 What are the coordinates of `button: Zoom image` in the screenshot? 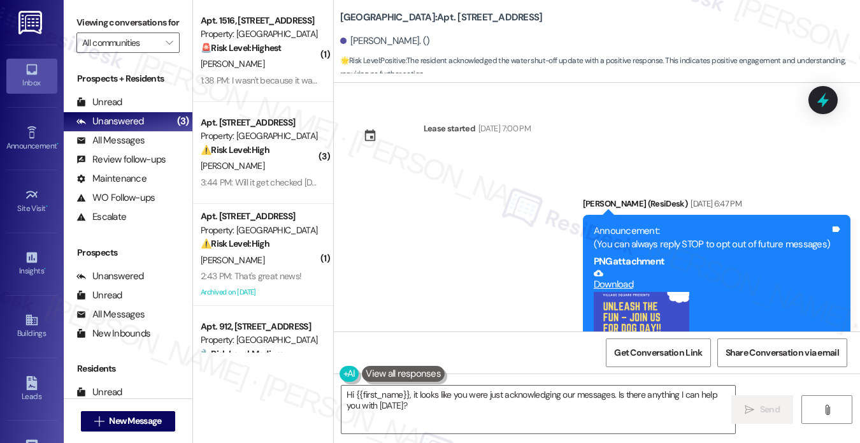 It's located at (642, 354).